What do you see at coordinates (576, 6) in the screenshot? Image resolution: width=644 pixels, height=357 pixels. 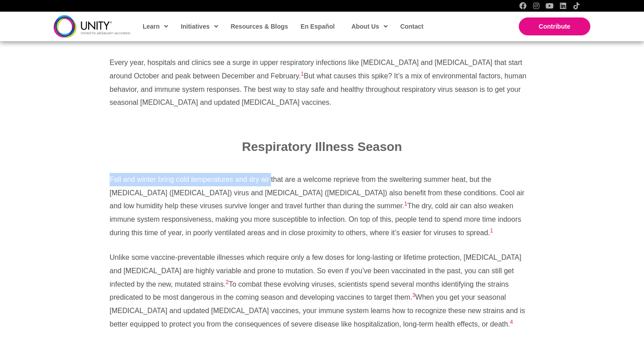 I see `a: TikTok` at bounding box center [576, 6].